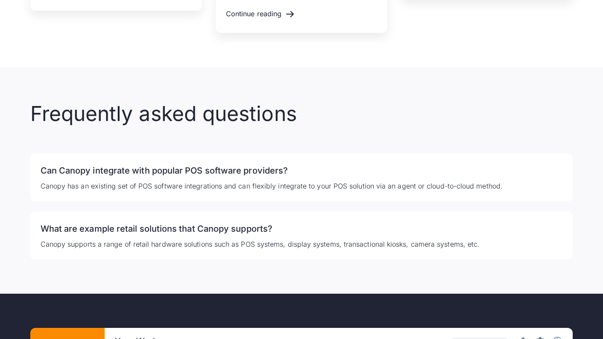 The height and width of the screenshot is (339, 603). What do you see at coordinates (301, 228) in the screenshot?
I see `h3: What are example retail solutions that Canopy supports?` at bounding box center [301, 228].